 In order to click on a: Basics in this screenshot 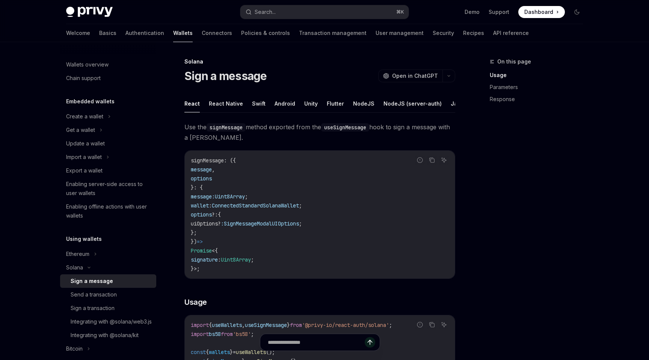, I will do `click(108, 33)`.